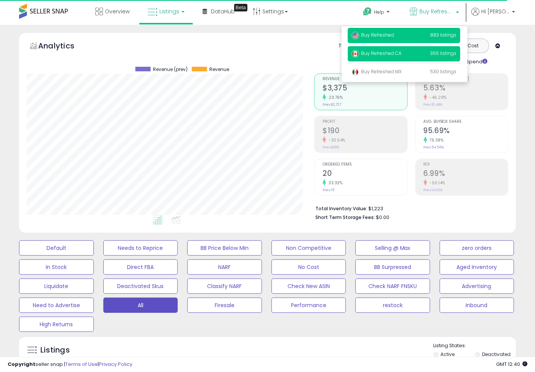 This screenshot has width=535, height=372. Describe the element at coordinates (443, 71) in the screenshot. I see `span: 530 listings` at that location.